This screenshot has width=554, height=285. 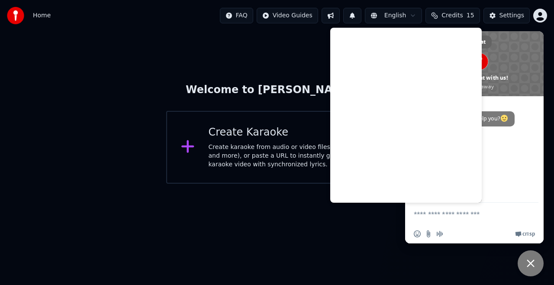 What do you see at coordinates (531, 263) in the screenshot?
I see `a: Close chat` at bounding box center [531, 263].